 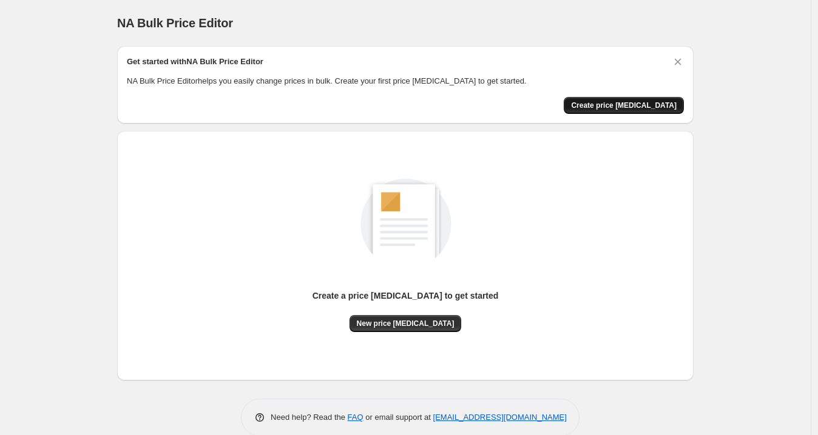 What do you see at coordinates (624, 106) in the screenshot?
I see `button: Create price change job` at bounding box center [624, 106].